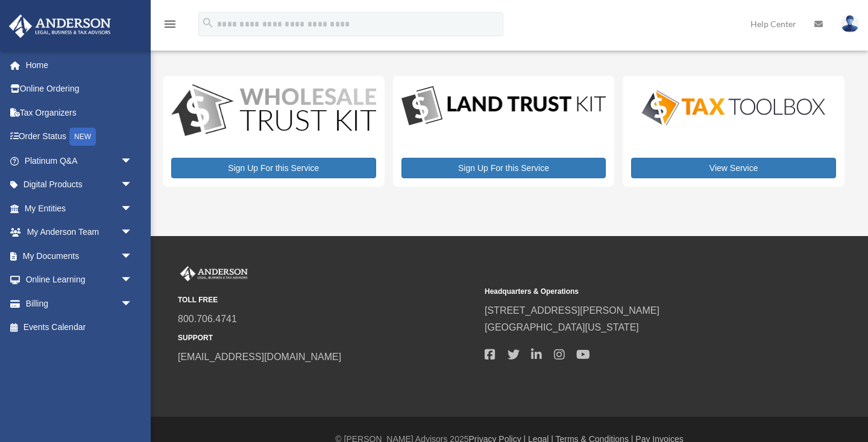 The width and height of the screenshot is (868, 442). What do you see at coordinates (79, 257) in the screenshot?
I see `a: My Documentsarrow_drop_down` at bounding box center [79, 257].